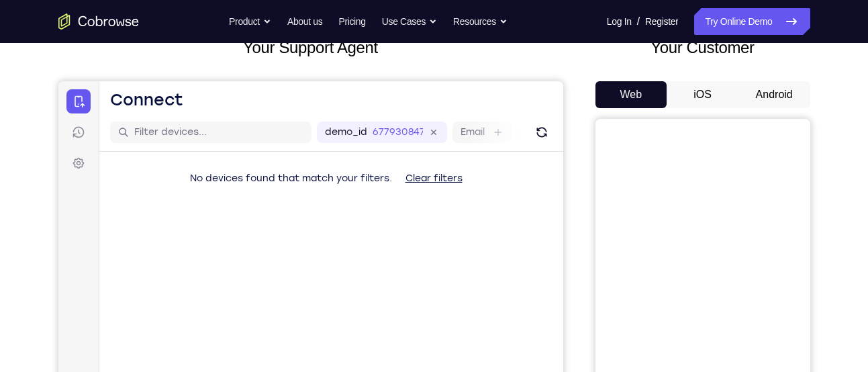  What do you see at coordinates (619, 21) in the screenshot?
I see `a: Log In` at bounding box center [619, 21].